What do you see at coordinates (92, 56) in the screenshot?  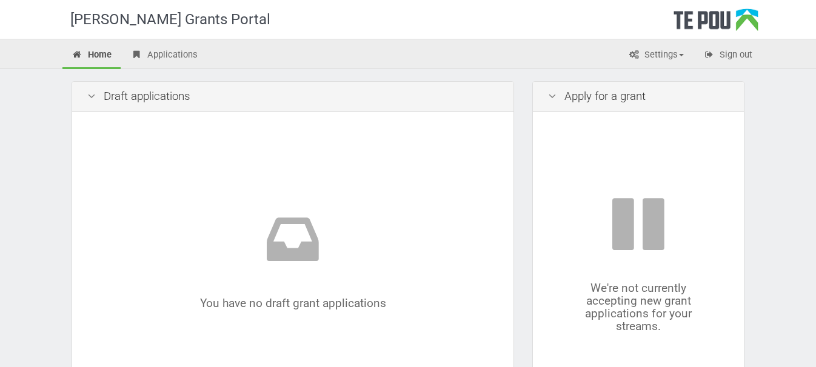 I see `a: Home` at bounding box center [92, 56].